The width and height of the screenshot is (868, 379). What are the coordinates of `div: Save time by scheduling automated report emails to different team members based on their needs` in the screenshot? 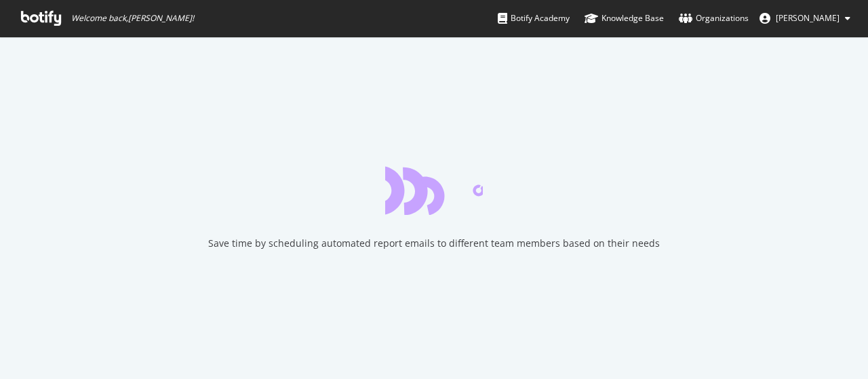 It's located at (434, 243).